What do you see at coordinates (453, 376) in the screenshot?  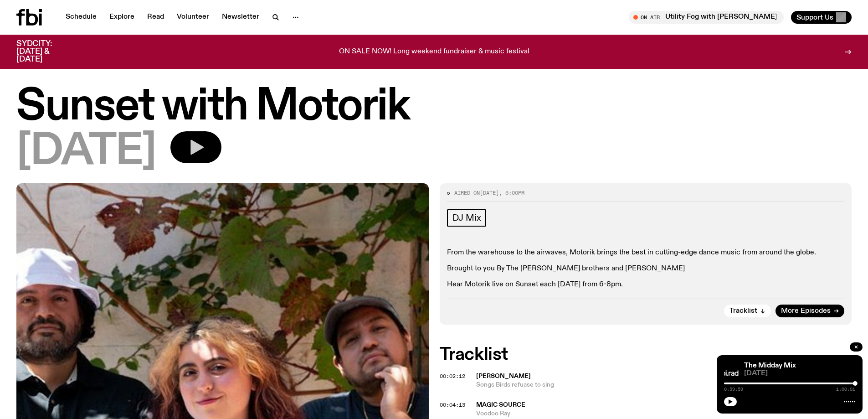 I see `button: 00:02:12` at bounding box center [453, 376].